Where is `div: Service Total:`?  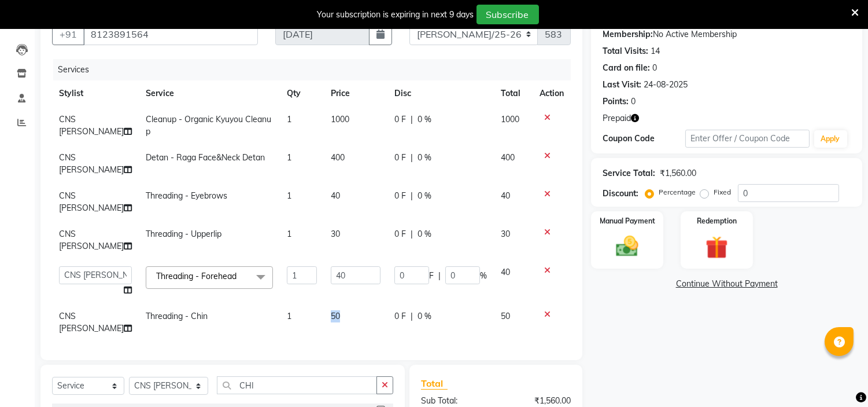 div: Service Total: is located at coordinates (629, 173).